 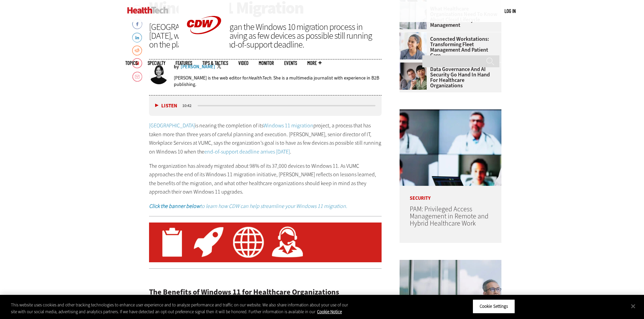 What do you see at coordinates (215, 63) in the screenshot?
I see `a: Tips & Tactics` at bounding box center [215, 63].